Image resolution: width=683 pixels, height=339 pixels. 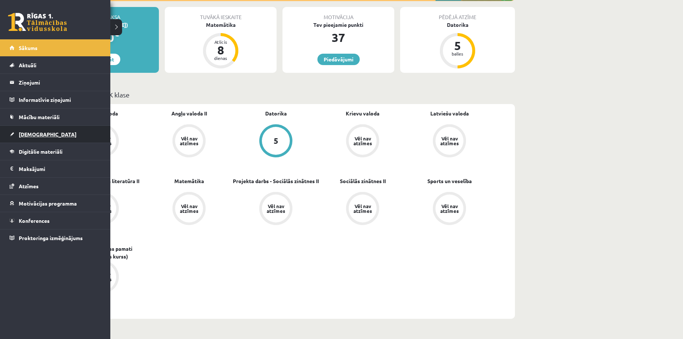 I want to click on span: Proktoringa izmēģinājums, so click(x=51, y=238).